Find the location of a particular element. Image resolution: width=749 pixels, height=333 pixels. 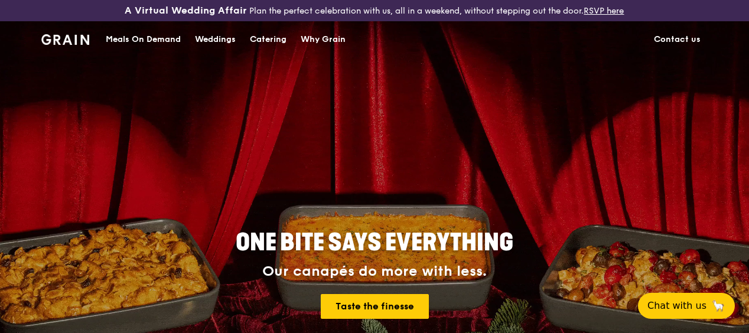

span: Chat with us is located at coordinates (677, 306).